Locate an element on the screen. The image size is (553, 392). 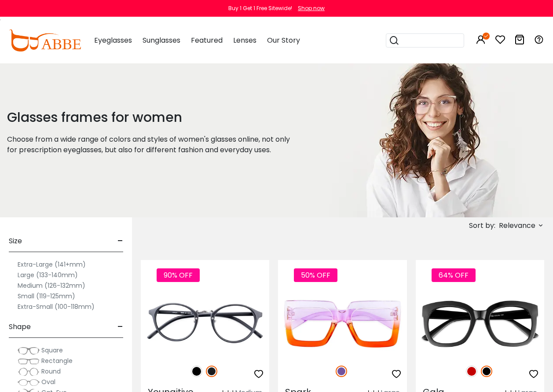
p: Choose from a wide range of colors and styles of women's glasses online, not only for prescriptio... is located at coordinates (151, 145).